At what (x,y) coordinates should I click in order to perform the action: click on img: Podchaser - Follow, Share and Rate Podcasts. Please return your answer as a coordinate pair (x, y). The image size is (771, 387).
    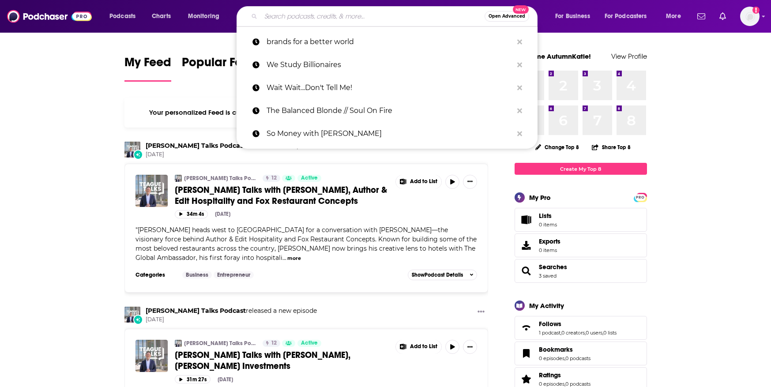
    Looking at the image, I should click on (49, 16).